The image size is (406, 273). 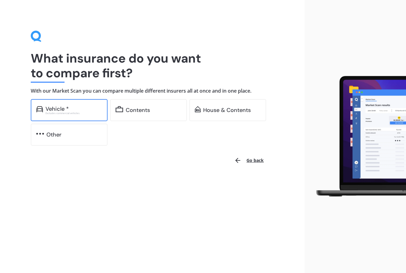 I want to click on img: laptop.webp, so click(x=358, y=137).